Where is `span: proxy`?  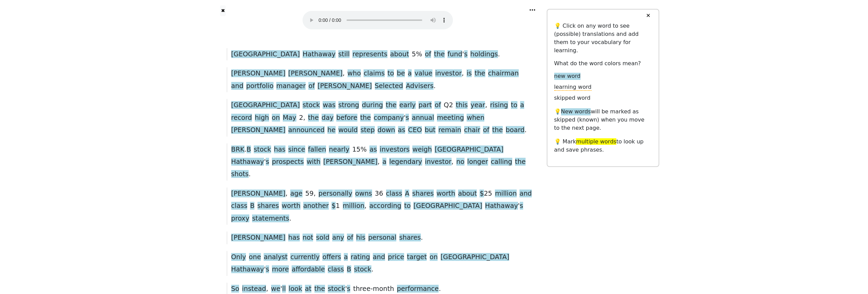 span: proxy is located at coordinates (241, 219).